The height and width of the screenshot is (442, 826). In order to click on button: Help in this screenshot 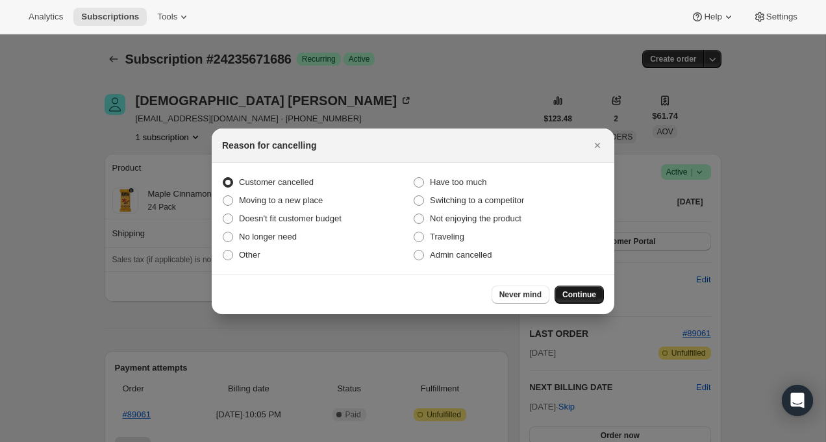, I will do `click(712, 17)`.